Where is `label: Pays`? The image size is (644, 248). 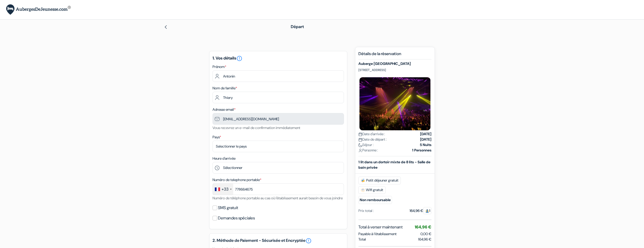 label: Pays is located at coordinates (216, 137).